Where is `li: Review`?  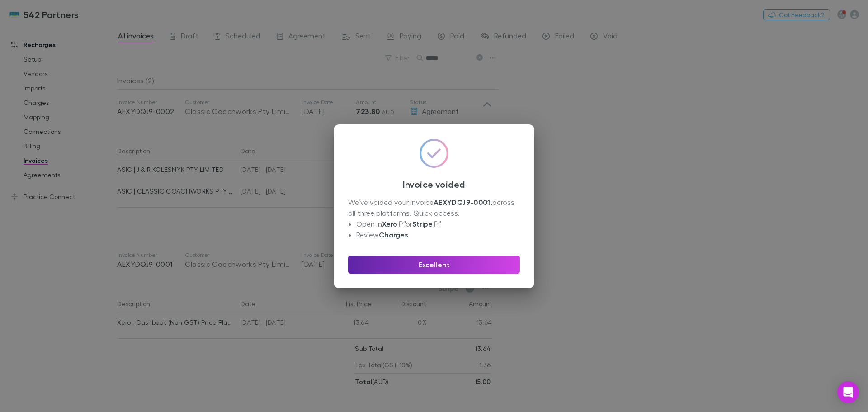
li: Review is located at coordinates (438, 235).